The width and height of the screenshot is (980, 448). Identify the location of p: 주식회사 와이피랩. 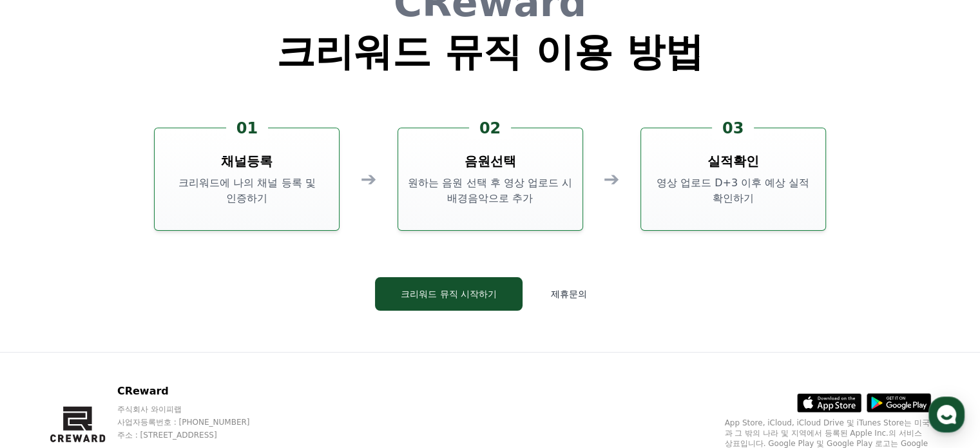
(196, 409).